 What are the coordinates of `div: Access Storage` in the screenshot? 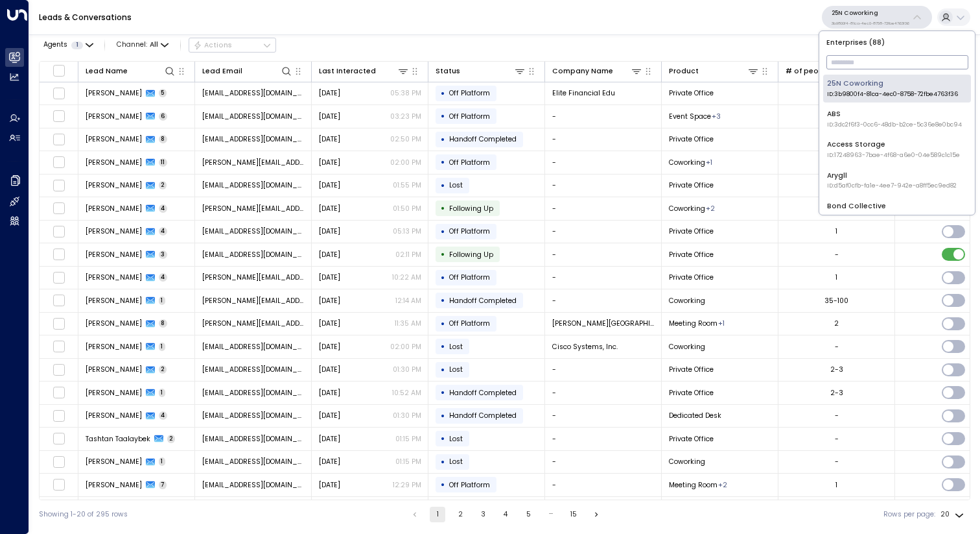 It's located at (893, 149).